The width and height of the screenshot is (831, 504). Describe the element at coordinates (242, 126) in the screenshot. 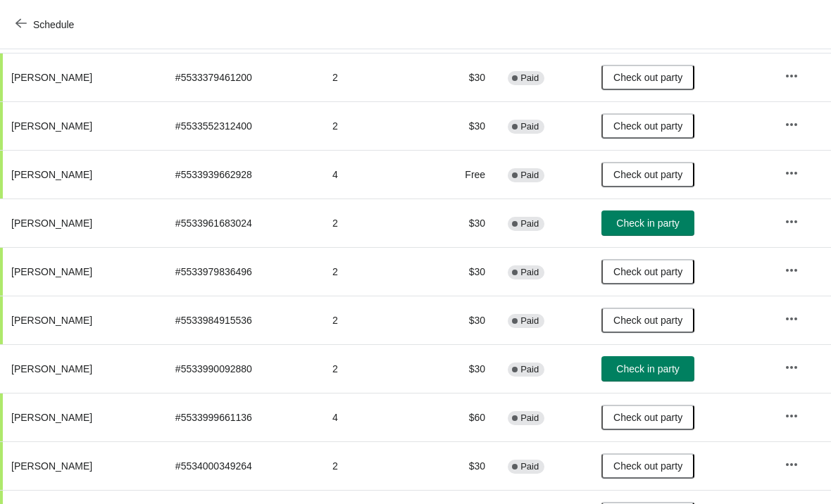

I see `td: # 5533552312400` at that location.